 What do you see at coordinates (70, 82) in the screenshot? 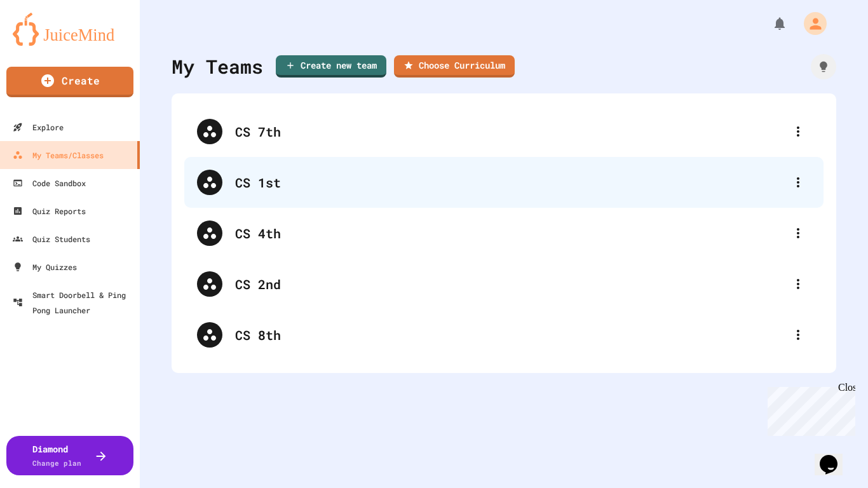
I see `a: Create` at bounding box center [70, 82].